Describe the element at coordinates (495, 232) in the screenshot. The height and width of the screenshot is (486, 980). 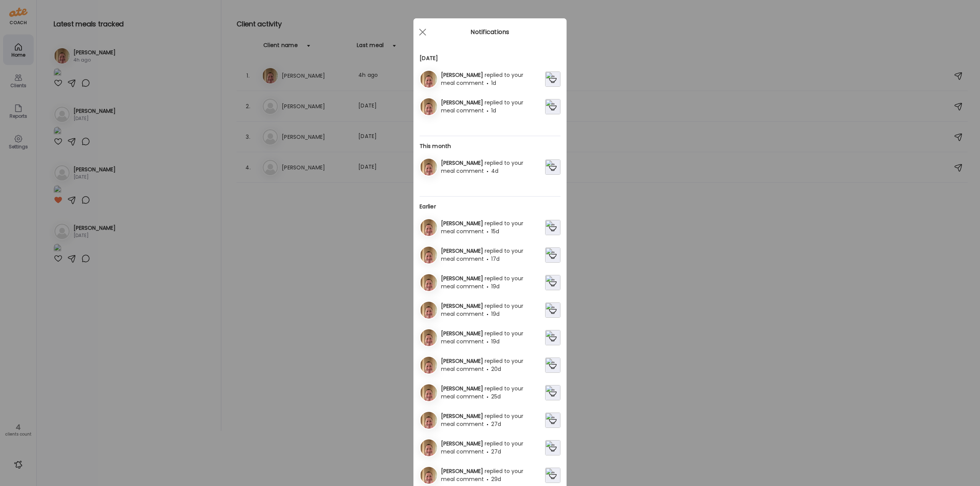
I see `span: 15d` at that location.